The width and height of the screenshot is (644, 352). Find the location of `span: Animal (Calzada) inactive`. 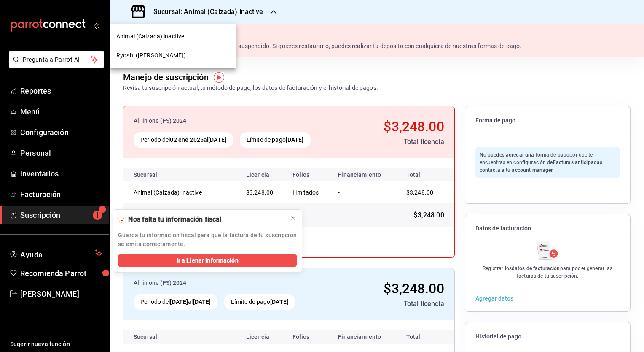

span: Animal (Calzada) inactive is located at coordinates (150, 36).